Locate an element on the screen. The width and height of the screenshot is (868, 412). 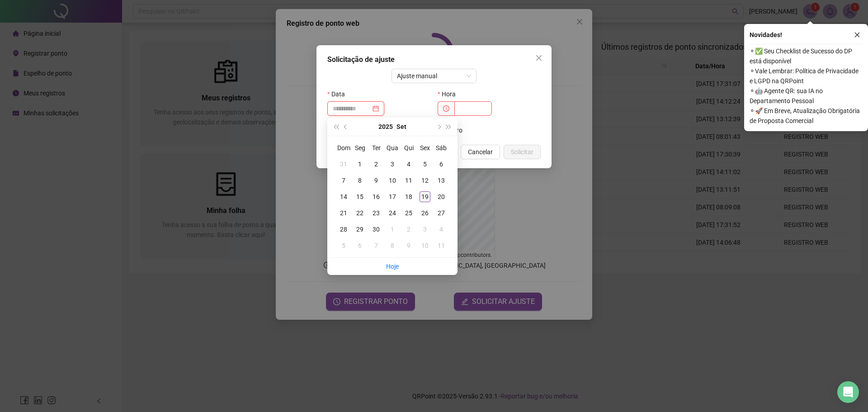
div: 24 is located at coordinates (392, 213).